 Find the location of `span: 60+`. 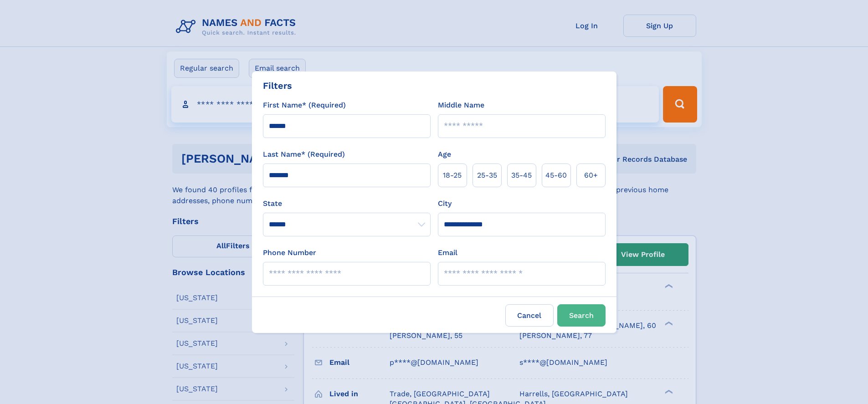

span: 60+ is located at coordinates (591, 175).